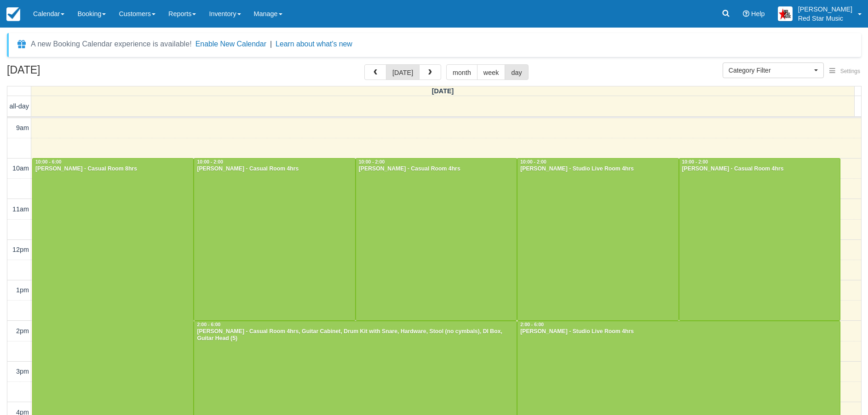 Image resolution: width=868 pixels, height=415 pixels. I want to click on button: month, so click(462, 72).